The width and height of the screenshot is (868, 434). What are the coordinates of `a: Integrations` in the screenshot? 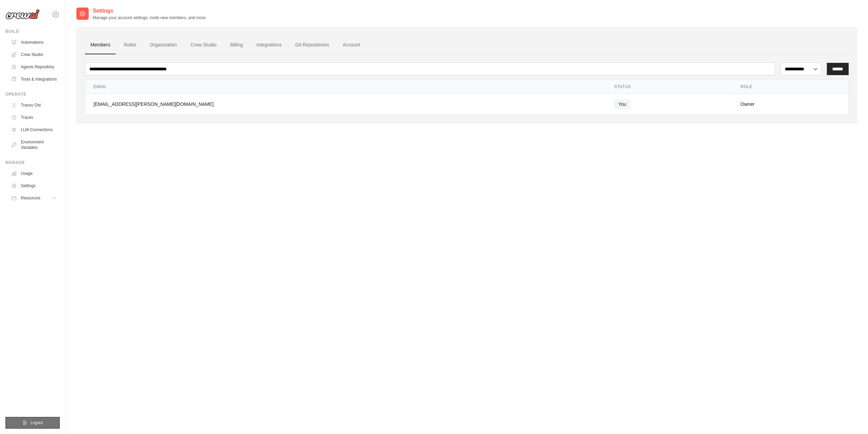 It's located at (269, 45).